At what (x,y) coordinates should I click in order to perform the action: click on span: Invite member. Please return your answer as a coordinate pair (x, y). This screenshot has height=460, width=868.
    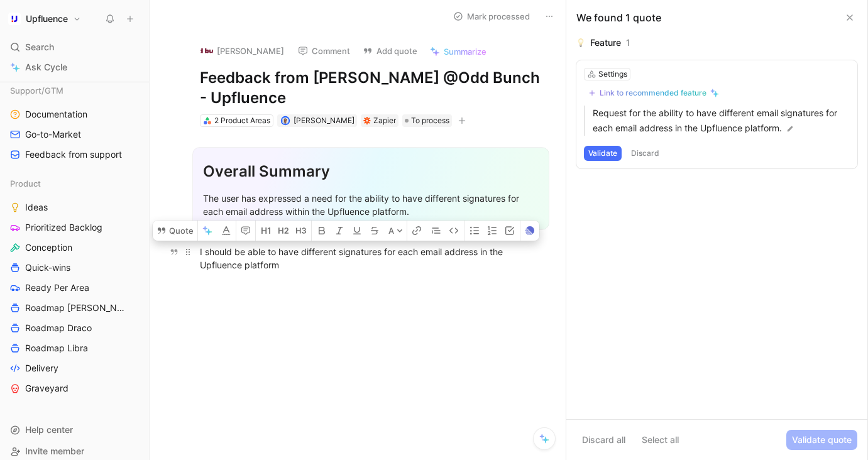
    Looking at the image, I should click on (55, 451).